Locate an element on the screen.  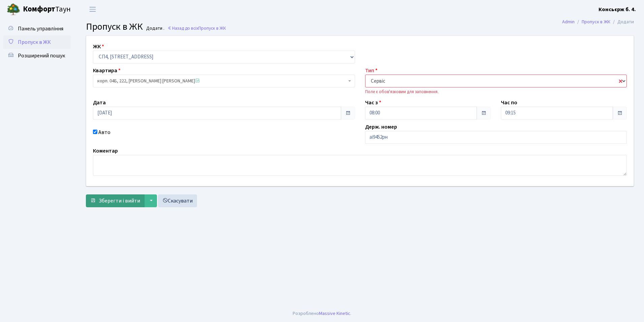
button: Зберегти і вийти is located at coordinates (115, 201).